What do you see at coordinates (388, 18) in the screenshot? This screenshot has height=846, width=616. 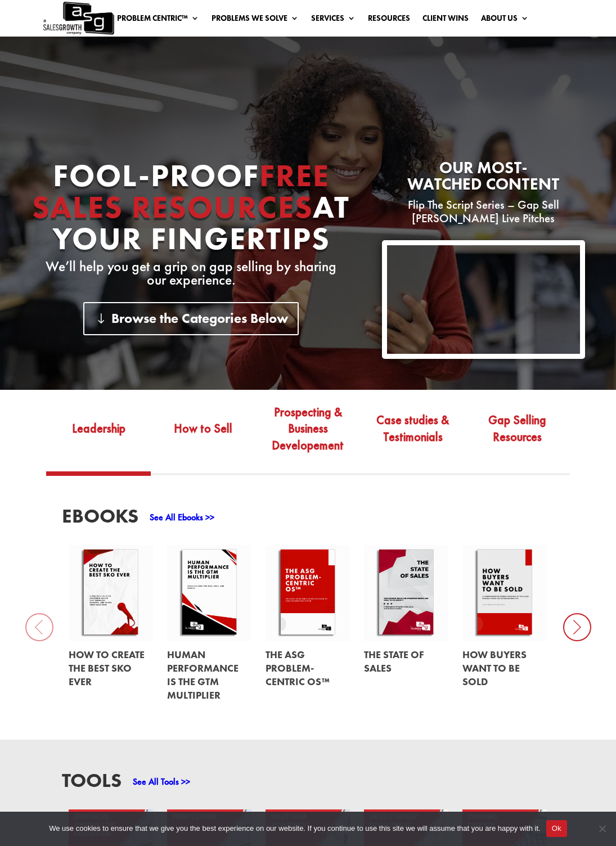 I see `span: Resources` at bounding box center [388, 18].